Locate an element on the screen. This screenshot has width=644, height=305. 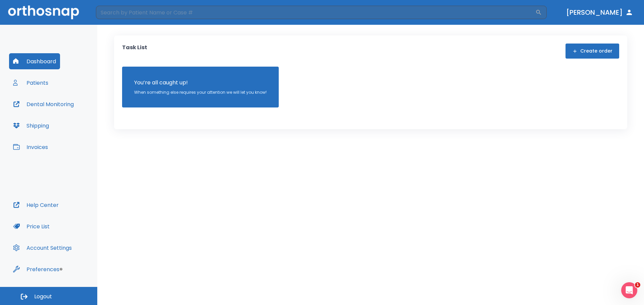
a: Invoices is located at coordinates (30, 147).